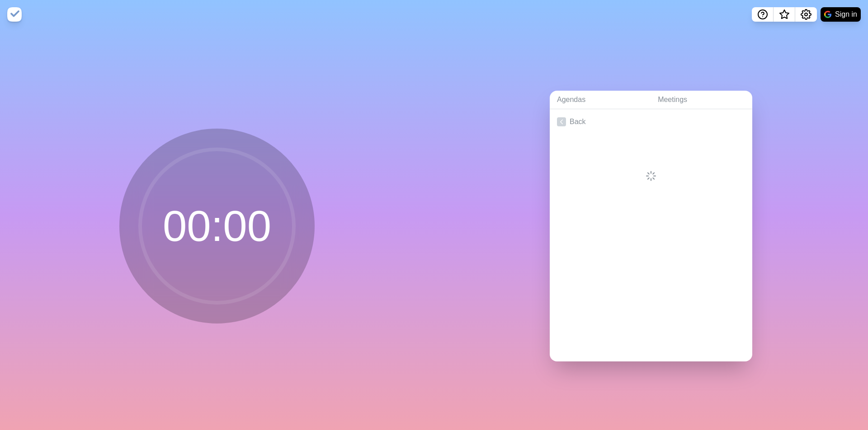 Image resolution: width=868 pixels, height=430 pixels. What do you see at coordinates (762, 15) in the screenshot?
I see `button: Help` at bounding box center [762, 15].